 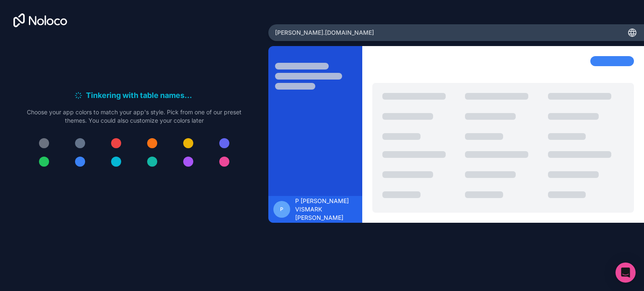 I want to click on p: Choose your app colors to match your app's style. Pick from one of our preset themes. You could a..., so click(x=134, y=117).